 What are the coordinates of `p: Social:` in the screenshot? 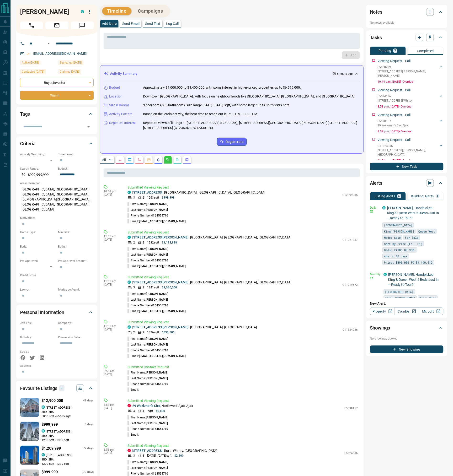 It's located at (38, 352).